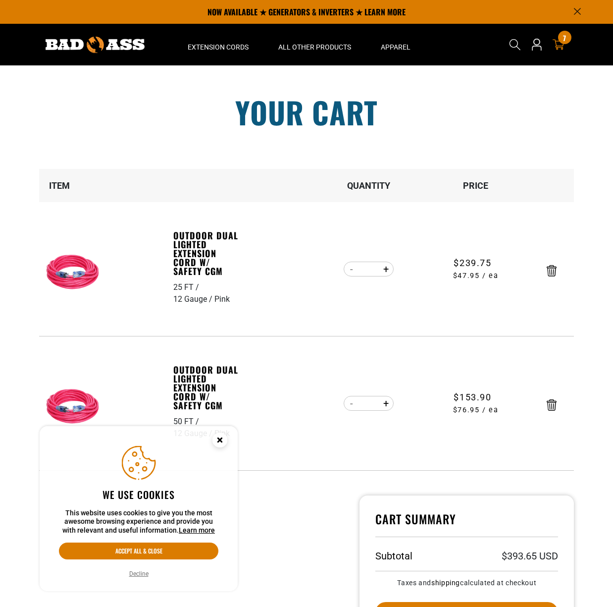 This screenshot has width=613, height=607. What do you see at coordinates (476, 185) in the screenshot?
I see `th: Price` at bounding box center [476, 185].